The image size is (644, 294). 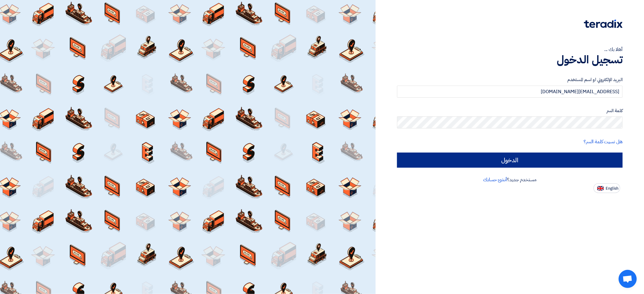 I want to click on a: أنشئ حسابك, so click(x=494, y=180).